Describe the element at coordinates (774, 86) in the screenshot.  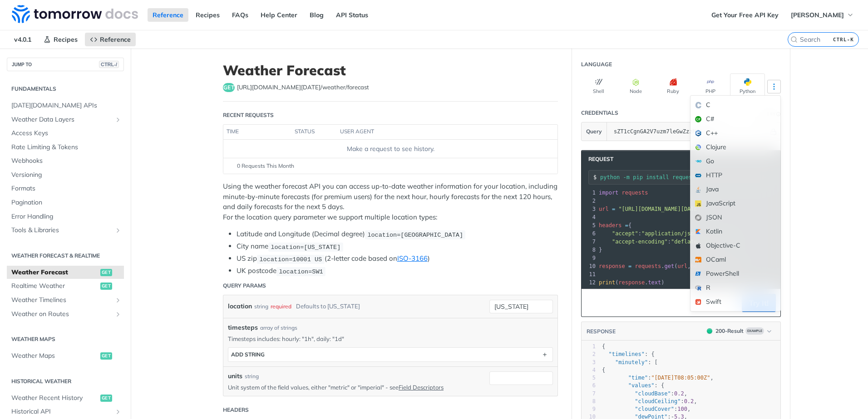
I see `svg: More ellipsis` at that location.